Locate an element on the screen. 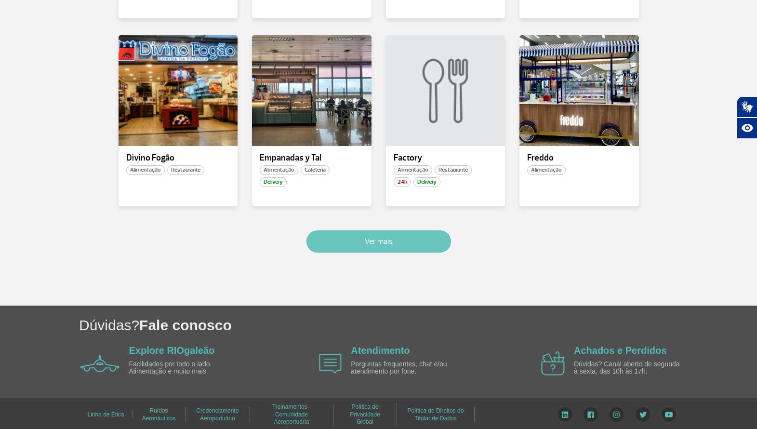 Image resolution: width=757 pixels, height=429 pixels. h1: Dúvidas? is located at coordinates (418, 325).